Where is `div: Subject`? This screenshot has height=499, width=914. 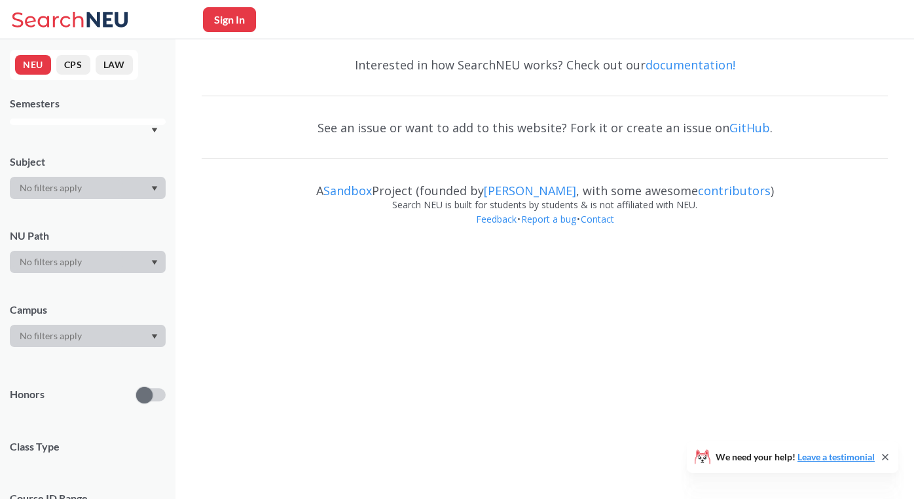
div: Subject is located at coordinates (88, 162).